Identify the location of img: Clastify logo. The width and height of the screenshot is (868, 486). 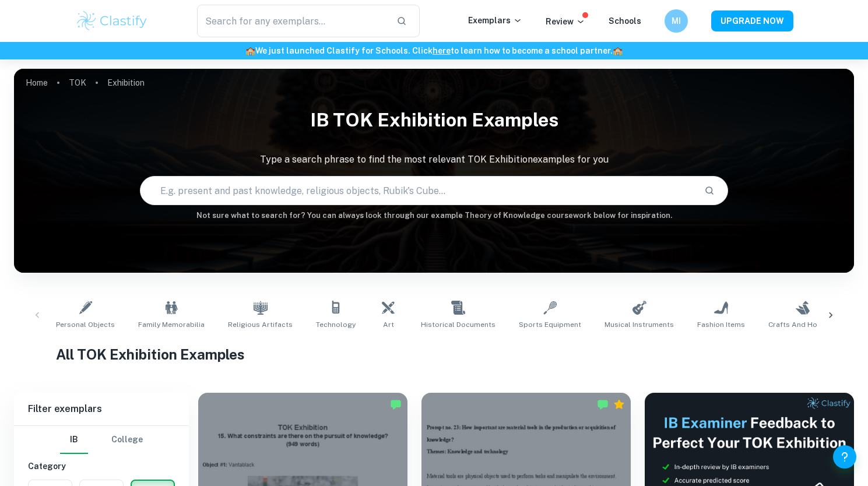
(112, 21).